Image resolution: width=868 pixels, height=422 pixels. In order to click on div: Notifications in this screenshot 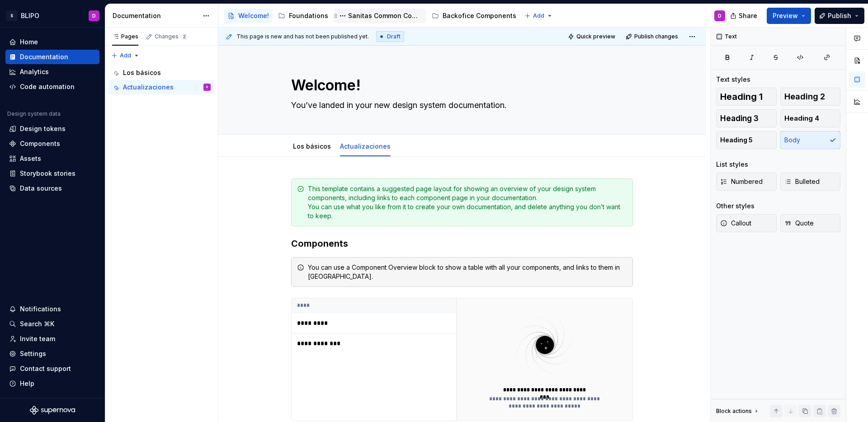, I will do `click(40, 309)`.